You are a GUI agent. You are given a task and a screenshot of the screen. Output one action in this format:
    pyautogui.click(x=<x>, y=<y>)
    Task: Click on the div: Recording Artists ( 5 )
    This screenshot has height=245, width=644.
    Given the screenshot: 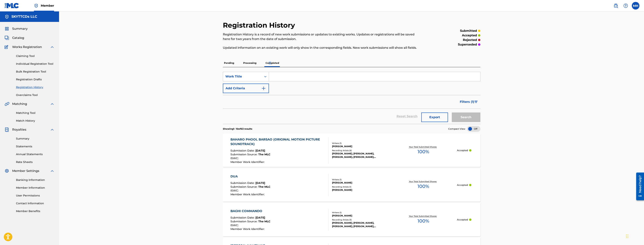 What is the action you would take?
    pyautogui.click(x=361, y=220)
    